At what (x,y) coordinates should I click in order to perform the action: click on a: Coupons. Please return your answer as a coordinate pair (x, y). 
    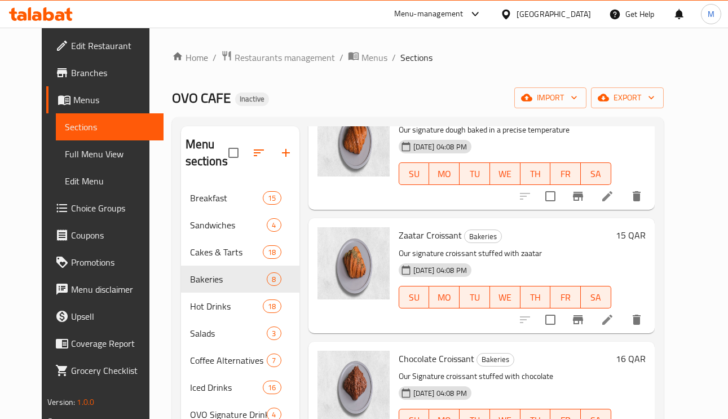
    Looking at the image, I should click on (105, 235).